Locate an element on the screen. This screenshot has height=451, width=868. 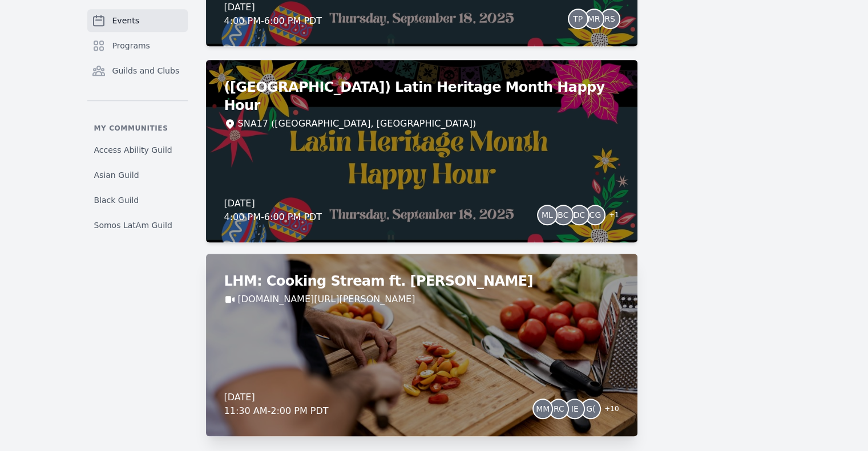
span: Somos LatAm Guild is located at coordinates (133, 226).